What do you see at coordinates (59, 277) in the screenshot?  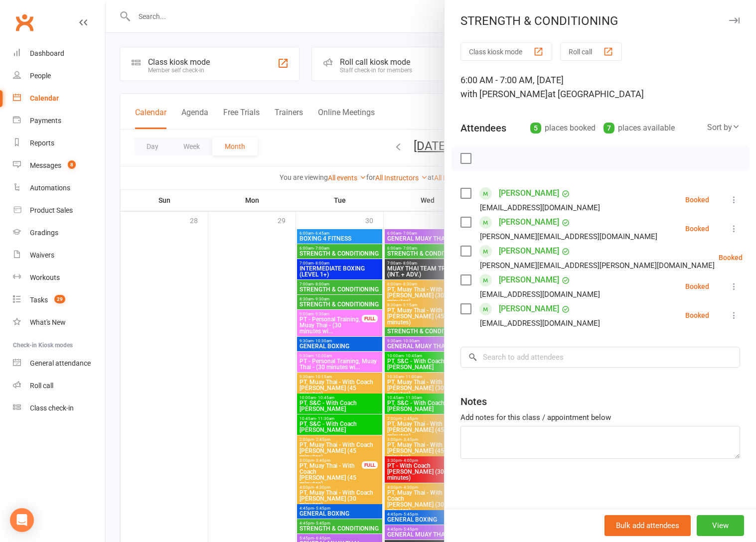 I see `a: Workouts` at bounding box center [59, 277].